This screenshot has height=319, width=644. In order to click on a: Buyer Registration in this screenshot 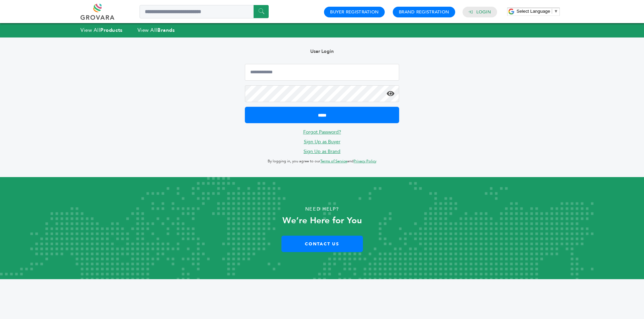, I will do `click(354, 12)`.